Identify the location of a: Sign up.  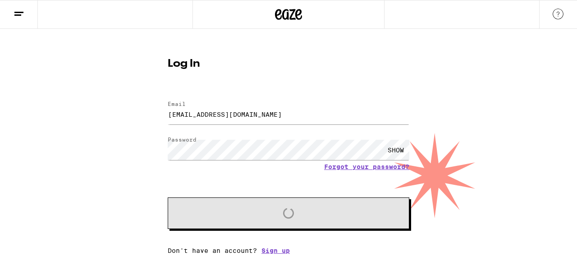
(275, 251).